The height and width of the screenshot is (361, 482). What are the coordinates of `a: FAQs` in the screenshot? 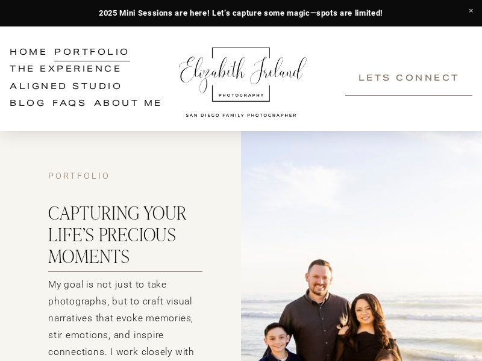 It's located at (69, 104).